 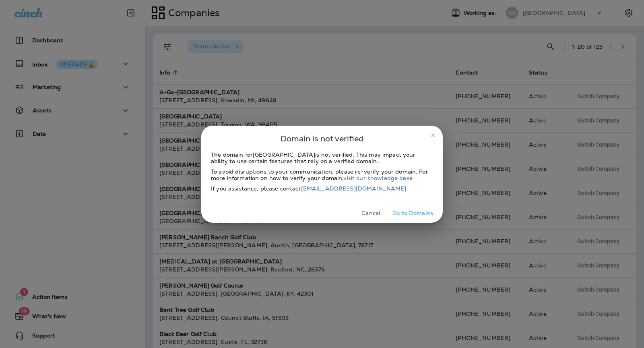 What do you see at coordinates (370, 213) in the screenshot?
I see `button: Cancel` at bounding box center [370, 213].